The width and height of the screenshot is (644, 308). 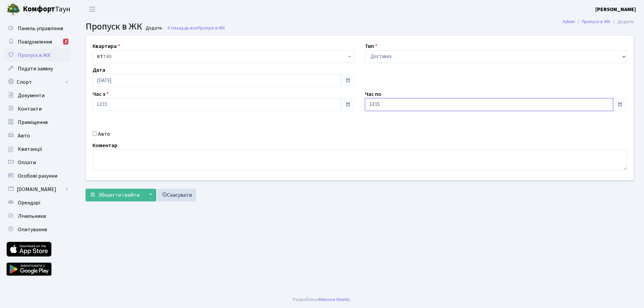 I want to click on a: Орендарі, so click(x=37, y=203).